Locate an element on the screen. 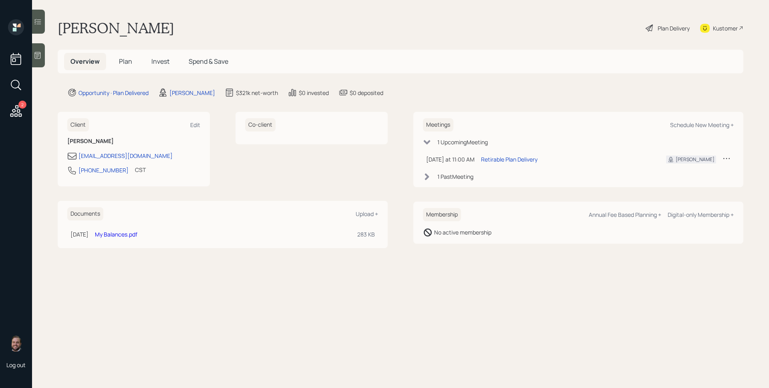 The image size is (769, 388). span: Invest is located at coordinates (160, 61).